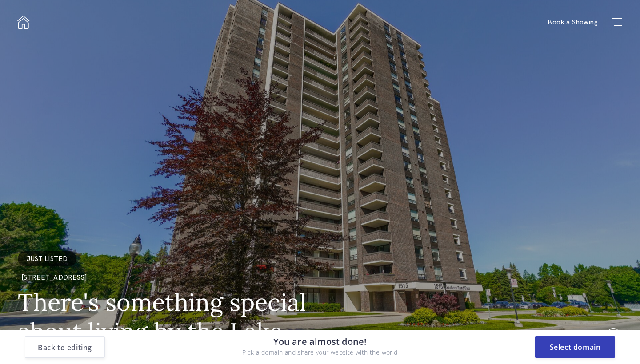 This screenshot has width=640, height=364. I want to click on button: Select domain, so click(575, 347).